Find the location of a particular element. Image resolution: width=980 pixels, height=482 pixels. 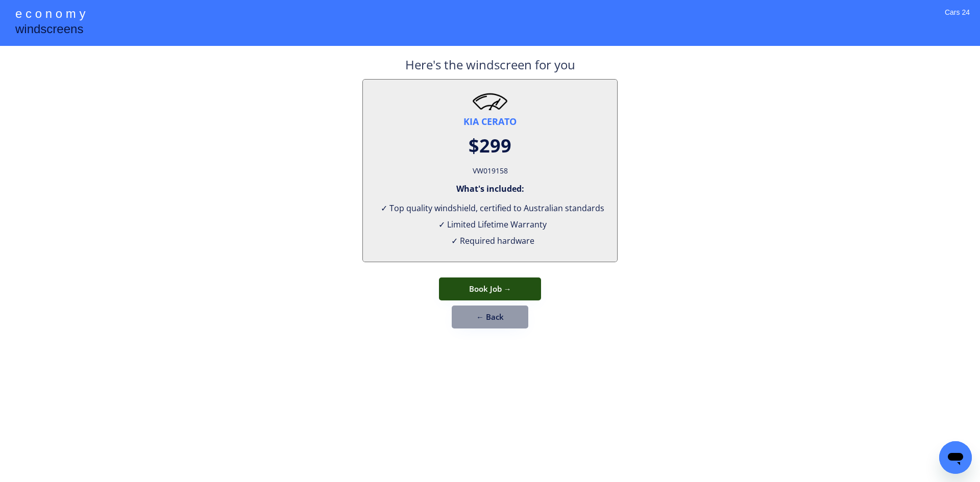

div: e c o n o m y is located at coordinates (50, 15).